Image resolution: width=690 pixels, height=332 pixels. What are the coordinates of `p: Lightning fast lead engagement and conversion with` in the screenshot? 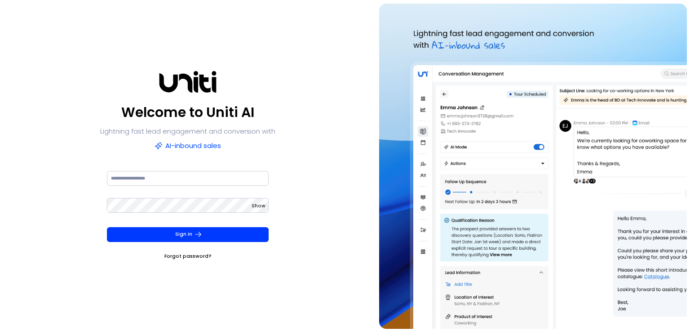 It's located at (188, 131).